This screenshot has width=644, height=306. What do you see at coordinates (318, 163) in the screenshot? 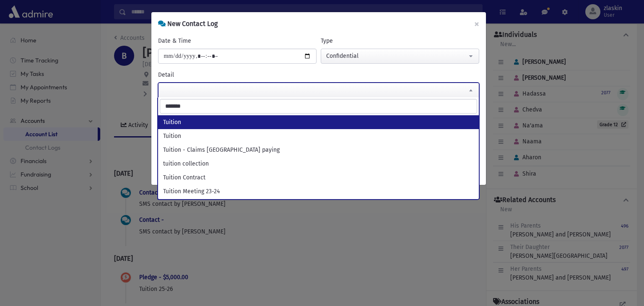
I see `li: tuition collection` at bounding box center [318, 163].